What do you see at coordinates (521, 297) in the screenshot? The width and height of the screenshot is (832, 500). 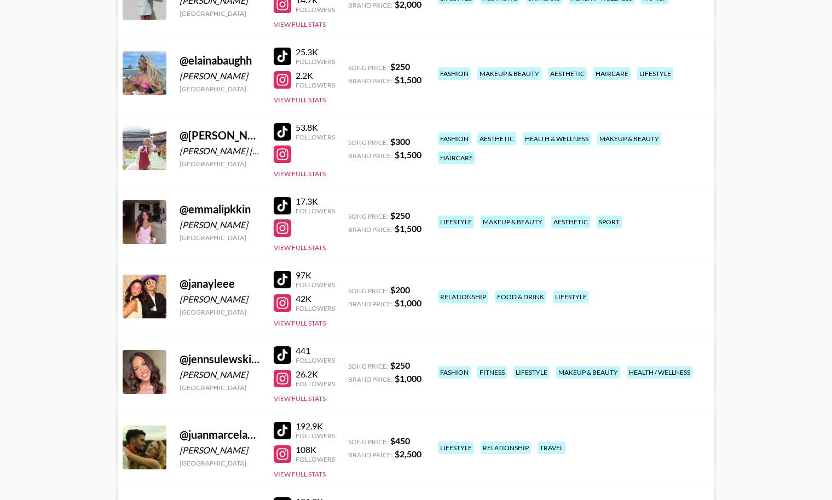 I see `div: food & drink` at bounding box center [521, 297].